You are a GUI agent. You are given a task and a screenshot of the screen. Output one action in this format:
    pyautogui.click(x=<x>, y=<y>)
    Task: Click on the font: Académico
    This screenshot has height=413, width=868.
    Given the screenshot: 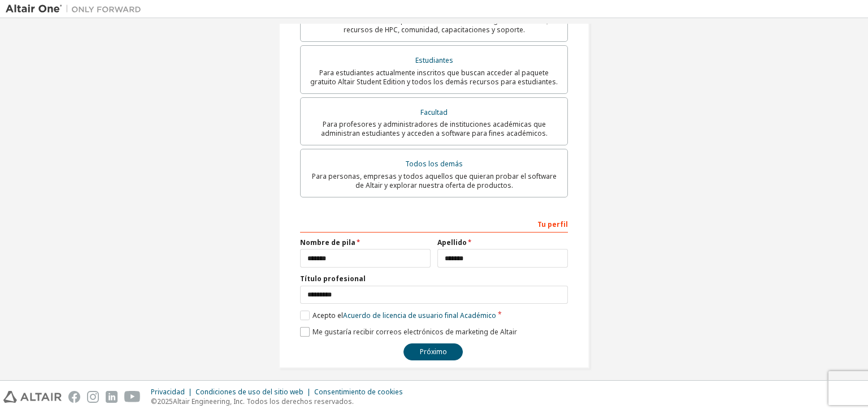 What is the action you would take?
    pyautogui.click(x=478, y=315)
    